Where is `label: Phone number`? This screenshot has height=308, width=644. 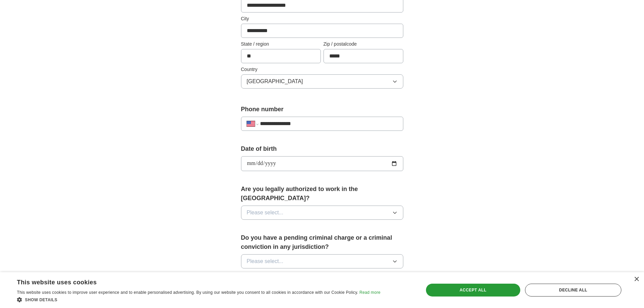 label: Phone number is located at coordinates (322, 109).